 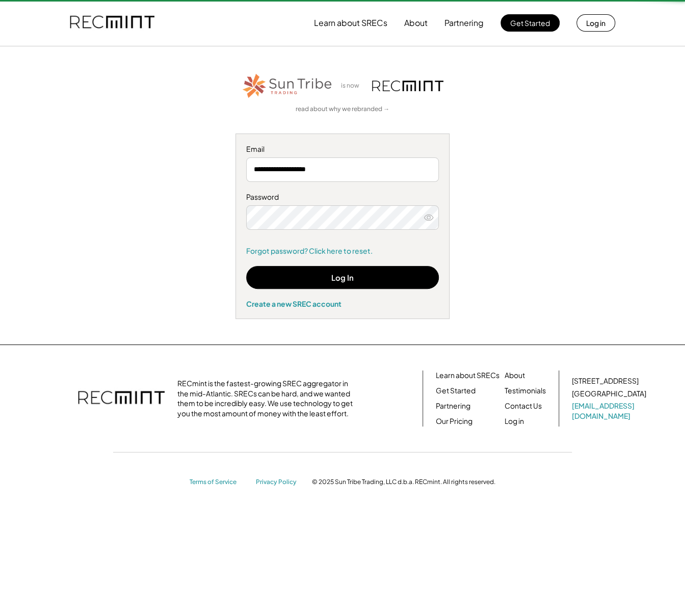 What do you see at coordinates (530, 23) in the screenshot?
I see `button: Get Started` at bounding box center [530, 23].